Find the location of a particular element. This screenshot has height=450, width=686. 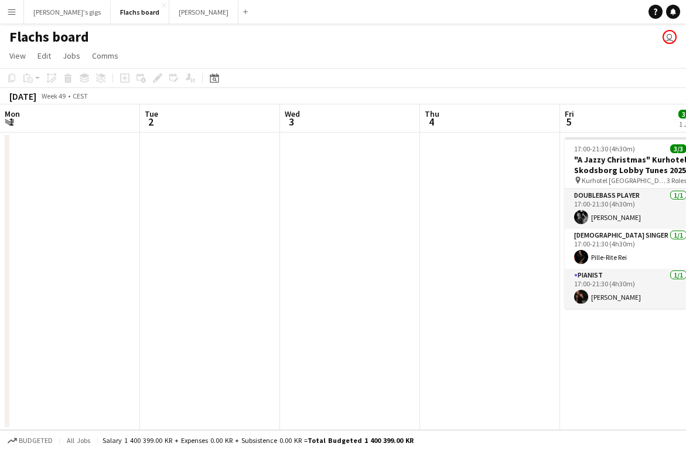

span: Week 49 is located at coordinates (53, 96).